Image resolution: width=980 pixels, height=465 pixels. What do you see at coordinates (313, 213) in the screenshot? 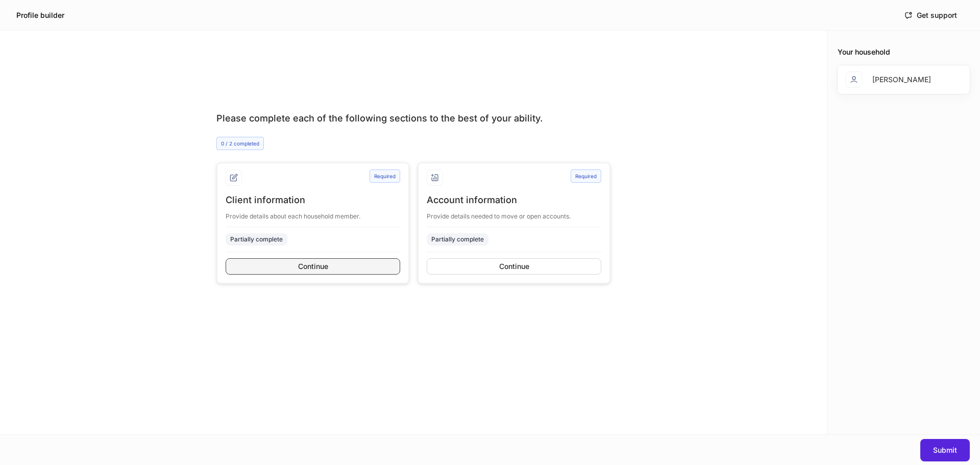
I see `div: Provide details about each household member.` at bounding box center [313, 213].